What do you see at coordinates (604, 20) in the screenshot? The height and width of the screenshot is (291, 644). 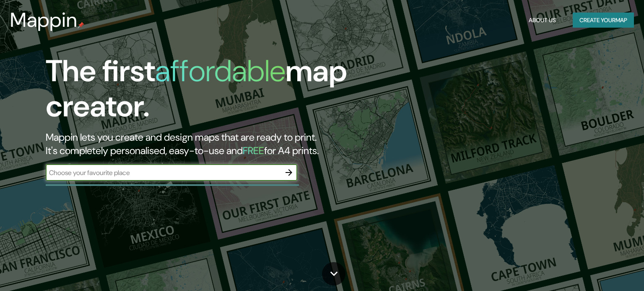 I see `button: Create yourmap` at bounding box center [604, 20].